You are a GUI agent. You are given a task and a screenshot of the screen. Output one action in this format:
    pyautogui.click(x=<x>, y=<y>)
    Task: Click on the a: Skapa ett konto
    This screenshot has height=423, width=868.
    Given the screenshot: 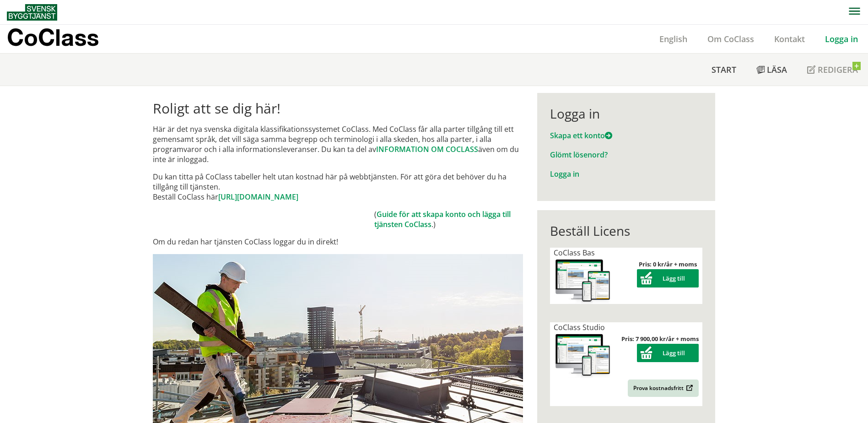 What is the action you would take?
    pyautogui.click(x=581, y=136)
    